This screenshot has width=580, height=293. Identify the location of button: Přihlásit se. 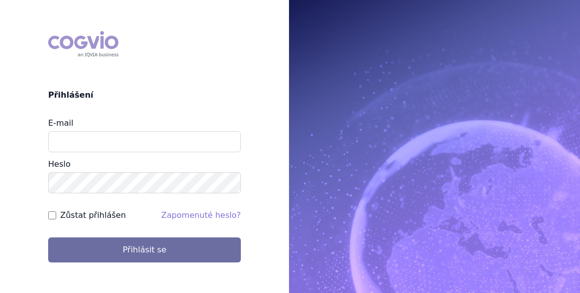
(144, 250).